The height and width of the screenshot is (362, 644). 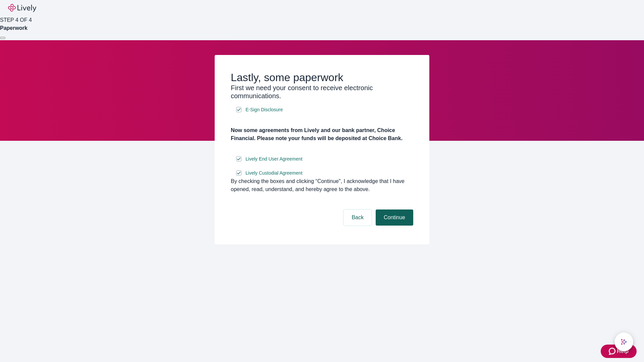 I want to click on h4: Now some agreements from Lively and our bank partner, Choice Financial. Please note your funds wi..., so click(x=322, y=134).